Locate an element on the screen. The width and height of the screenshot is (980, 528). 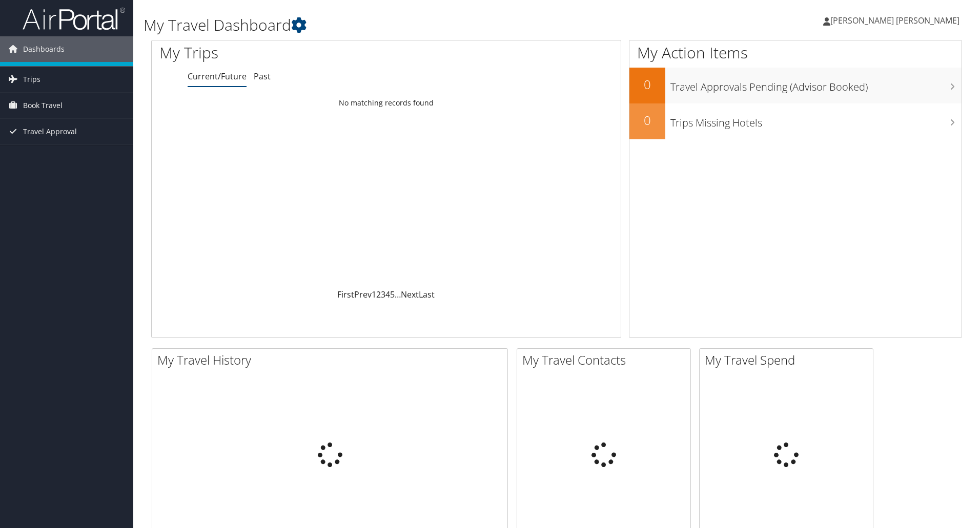
a: Past is located at coordinates (262, 77).